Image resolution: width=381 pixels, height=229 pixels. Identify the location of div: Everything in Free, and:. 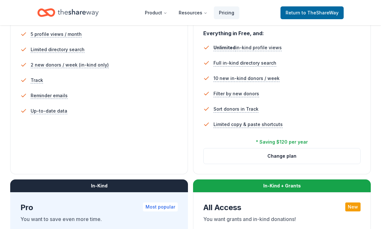
(282, 31).